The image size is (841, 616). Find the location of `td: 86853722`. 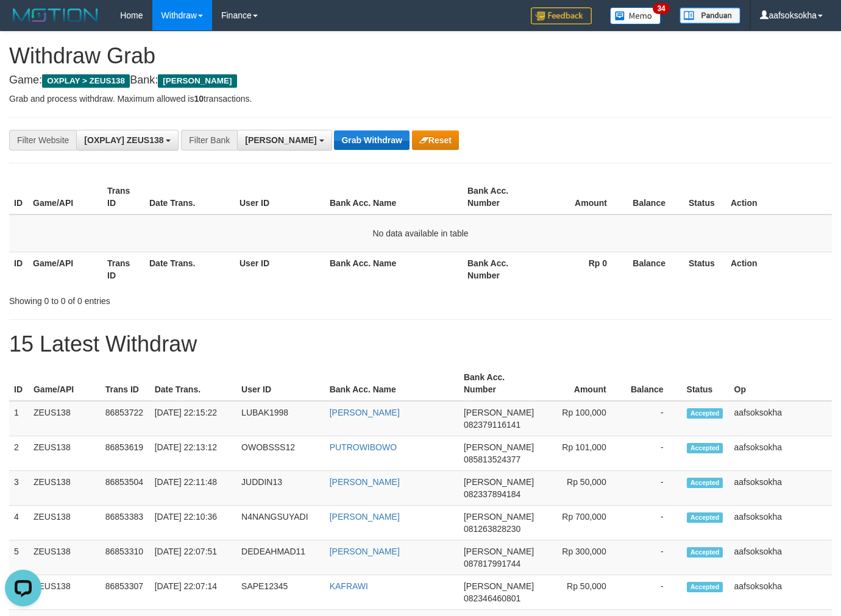

td: 86853722 is located at coordinates (125, 419).